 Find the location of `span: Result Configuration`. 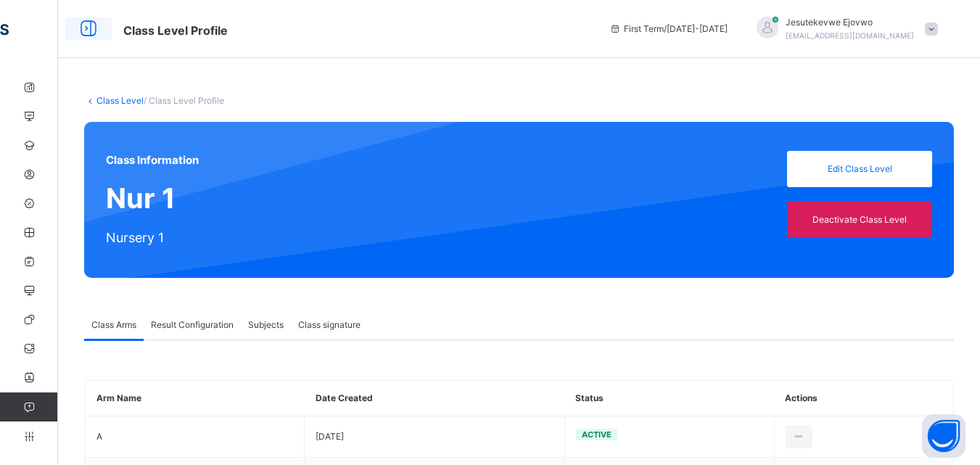

span: Result Configuration is located at coordinates (192, 325).